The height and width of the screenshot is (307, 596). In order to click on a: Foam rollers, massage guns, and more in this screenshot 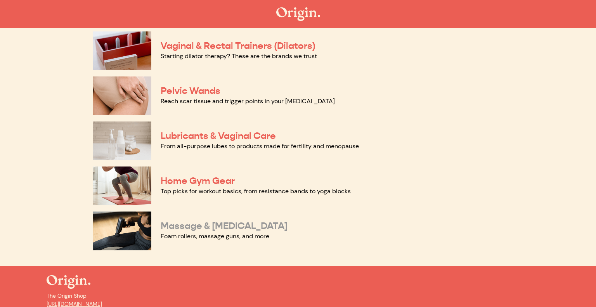, I will do `click(215, 236)`.